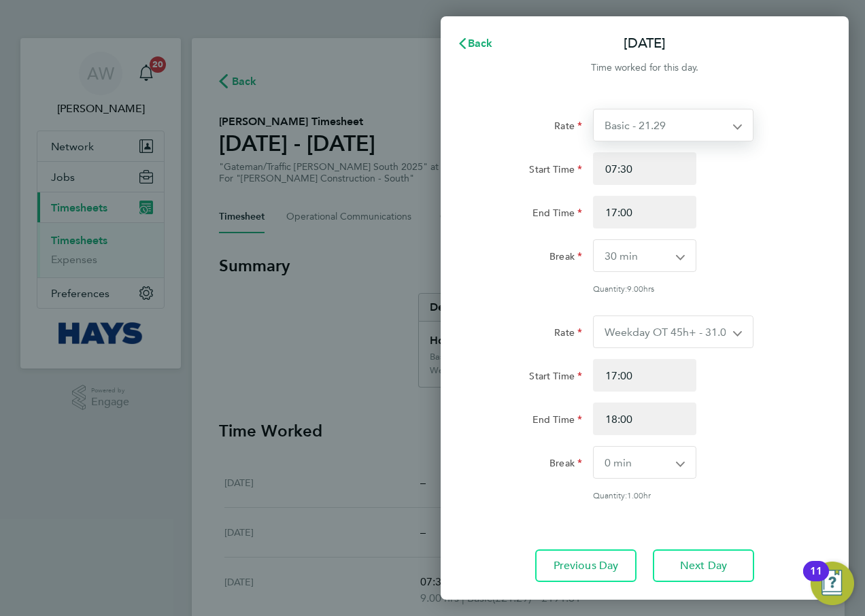  What do you see at coordinates (703, 566) in the screenshot?
I see `span: Next Day` at bounding box center [703, 566].